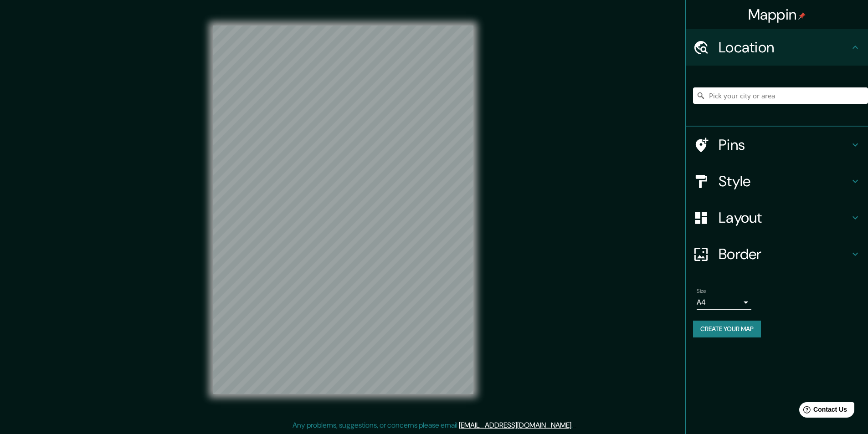 This screenshot has height=434, width=868. I want to click on div: A4, so click(724, 302).